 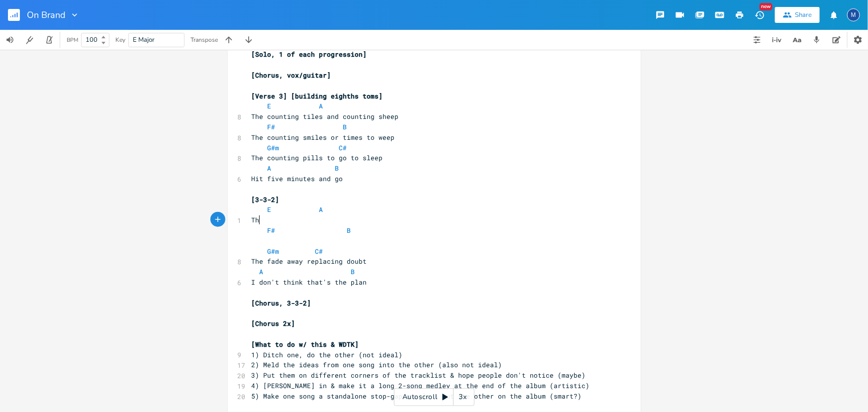 I want to click on div: Share, so click(x=803, y=15).